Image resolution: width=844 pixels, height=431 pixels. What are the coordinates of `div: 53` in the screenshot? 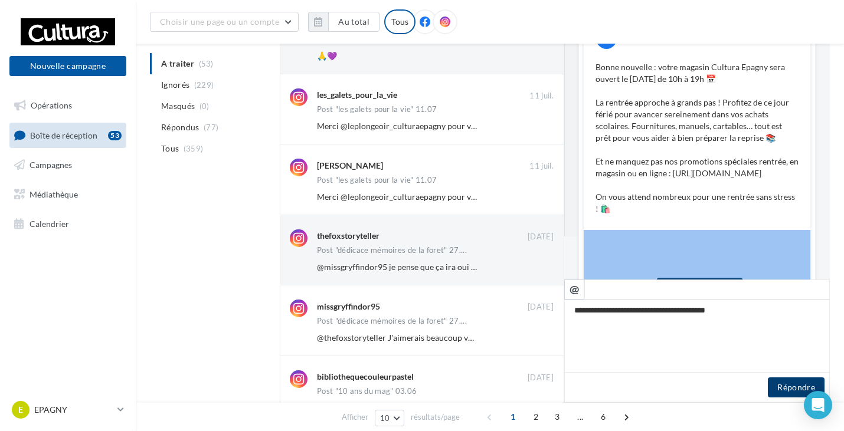 It's located at (114, 136).